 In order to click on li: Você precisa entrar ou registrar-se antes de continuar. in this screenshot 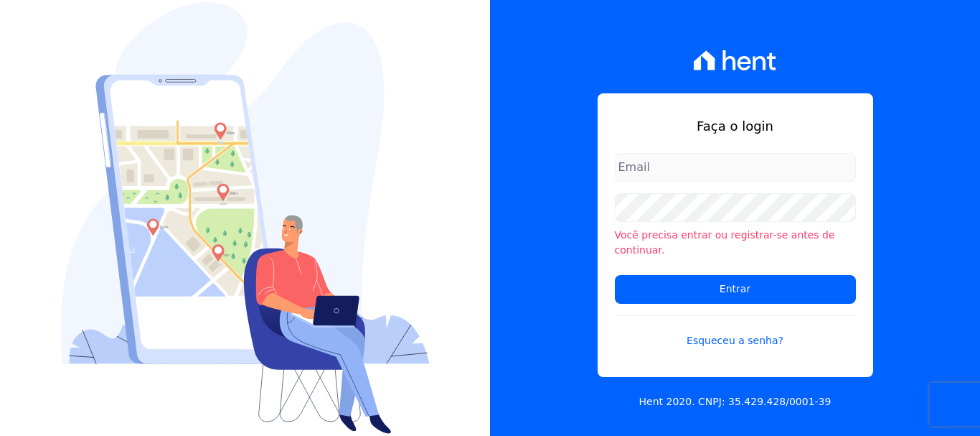, I will do `click(735, 243)`.